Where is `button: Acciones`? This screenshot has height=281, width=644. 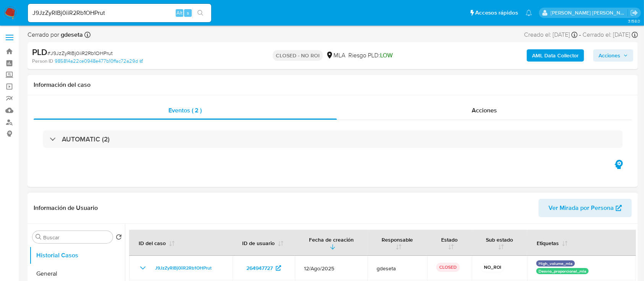
button: Acciones is located at coordinates (613, 55).